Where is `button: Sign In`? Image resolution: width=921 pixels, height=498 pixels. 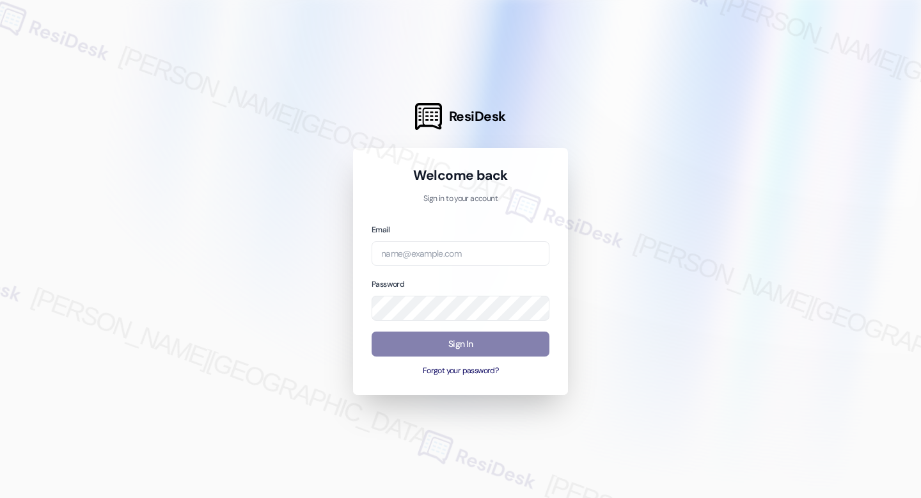 button: Sign In is located at coordinates (461, 344).